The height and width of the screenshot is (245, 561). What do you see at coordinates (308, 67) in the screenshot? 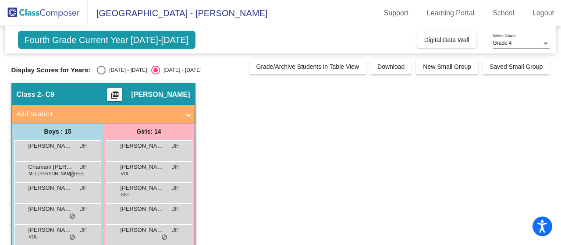
I see `span: Grade/Archive Students in Table View` at bounding box center [308, 67].